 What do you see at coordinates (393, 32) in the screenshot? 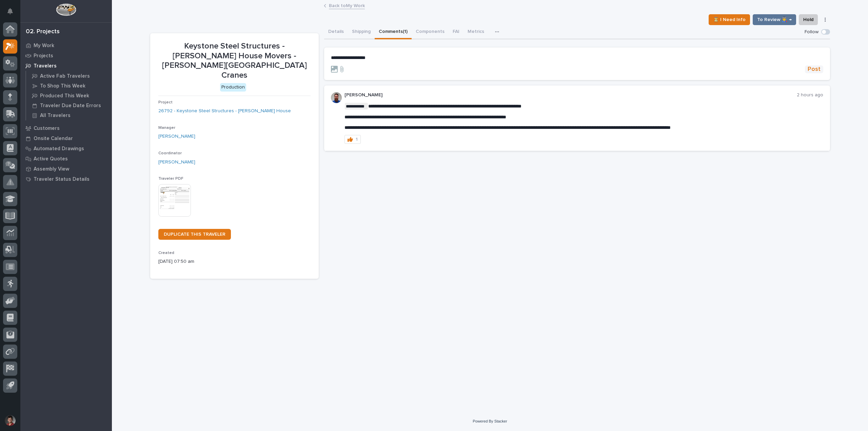
I see `button: Comments (1)` at bounding box center [393, 32].